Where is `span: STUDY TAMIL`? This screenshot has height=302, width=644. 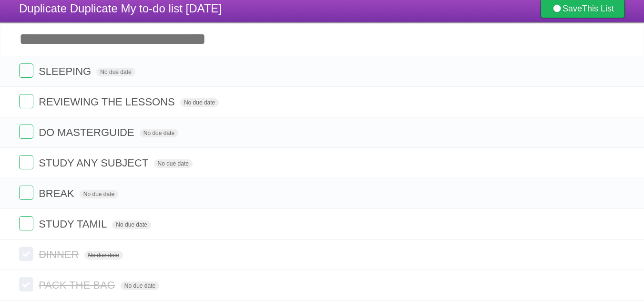 span: STUDY TAMIL is located at coordinates (74, 224).